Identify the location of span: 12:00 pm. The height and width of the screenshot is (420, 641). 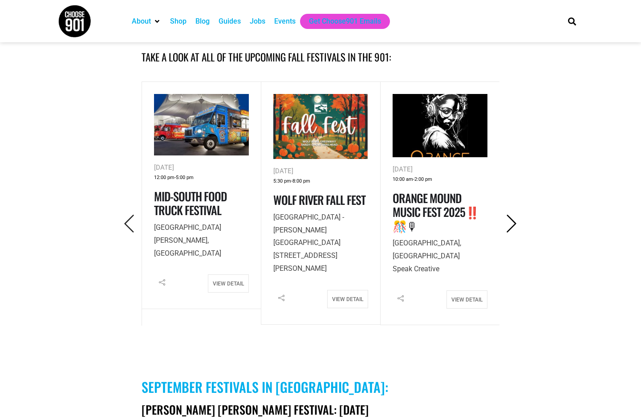
(164, 178).